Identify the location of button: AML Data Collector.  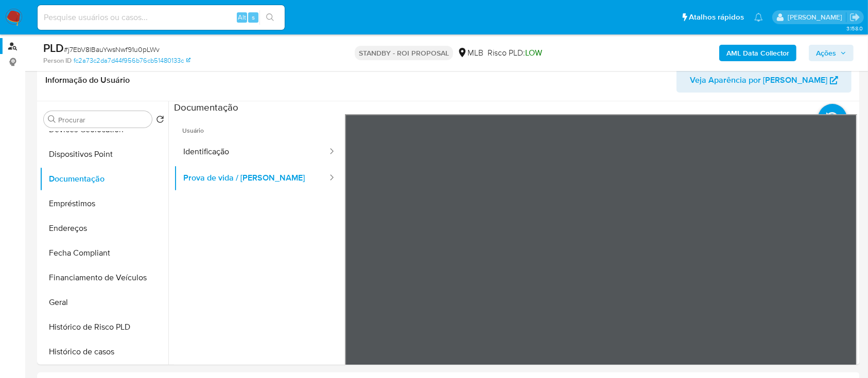
(758, 53).